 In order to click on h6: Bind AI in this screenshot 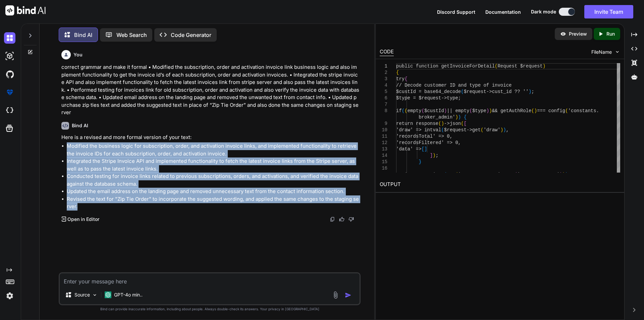, I will do `click(80, 126)`.